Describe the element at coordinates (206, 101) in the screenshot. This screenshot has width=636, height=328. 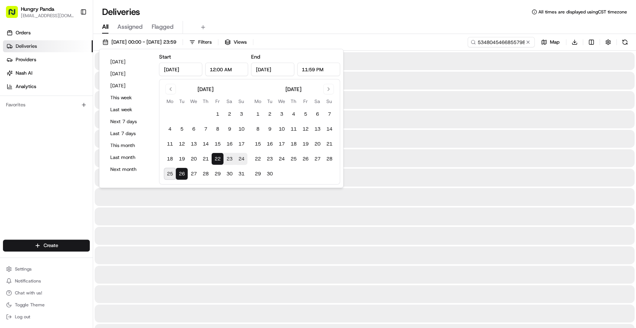
I see `th: Thursday` at that location.